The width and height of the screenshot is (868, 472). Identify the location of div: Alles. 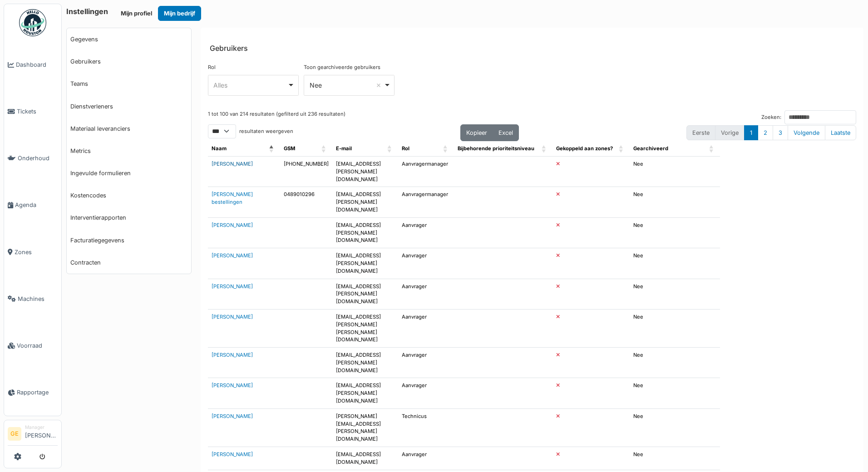
(250, 85).